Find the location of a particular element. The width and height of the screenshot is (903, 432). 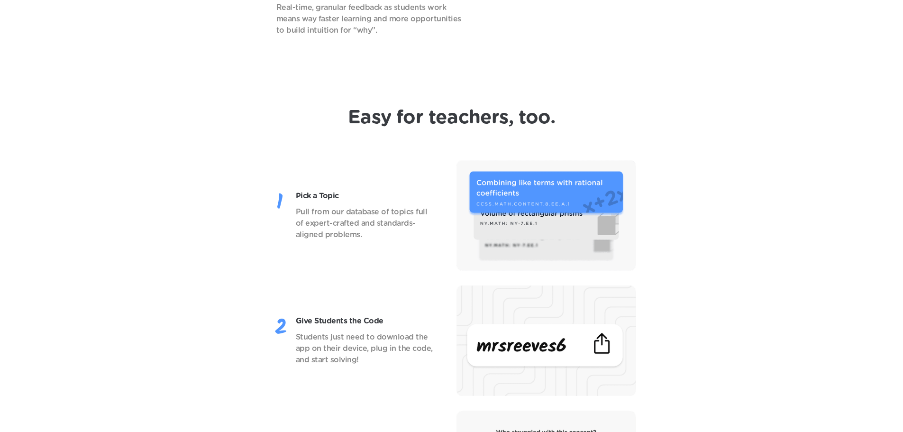

p: Real-time, granular feedback as students work means way faster learning and more opportunities to... is located at coordinates (373, 19).